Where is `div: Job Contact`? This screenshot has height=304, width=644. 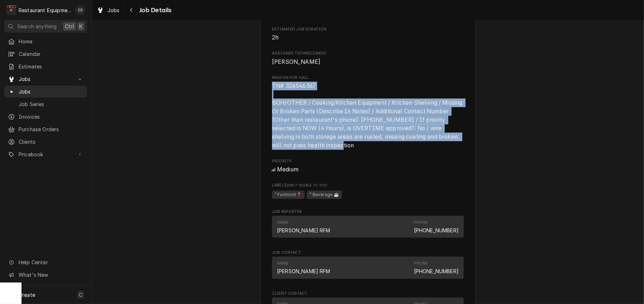
div: Job Contact is located at coordinates (368, 266).